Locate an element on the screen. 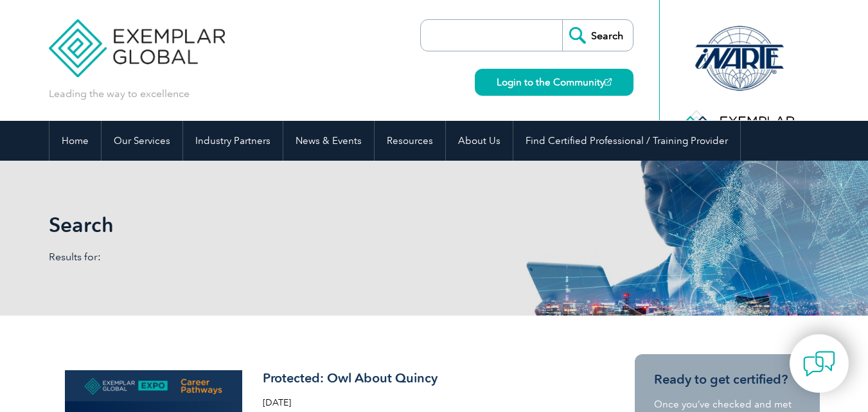  input: Search is located at coordinates (597, 35).